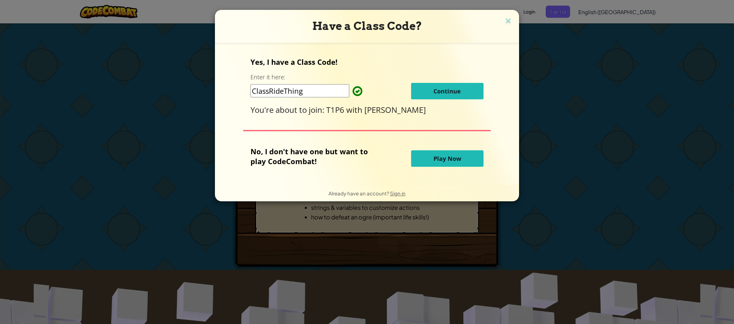 Image resolution: width=734 pixels, height=324 pixels. I want to click on span: Play Now, so click(447, 159).